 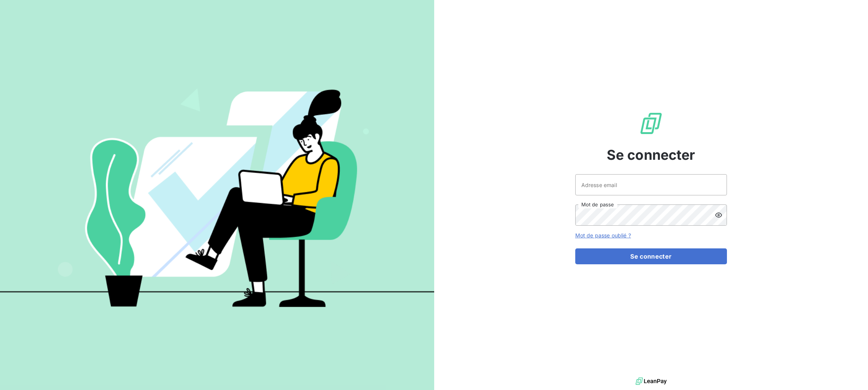 I want to click on img: logo, so click(x=651, y=381).